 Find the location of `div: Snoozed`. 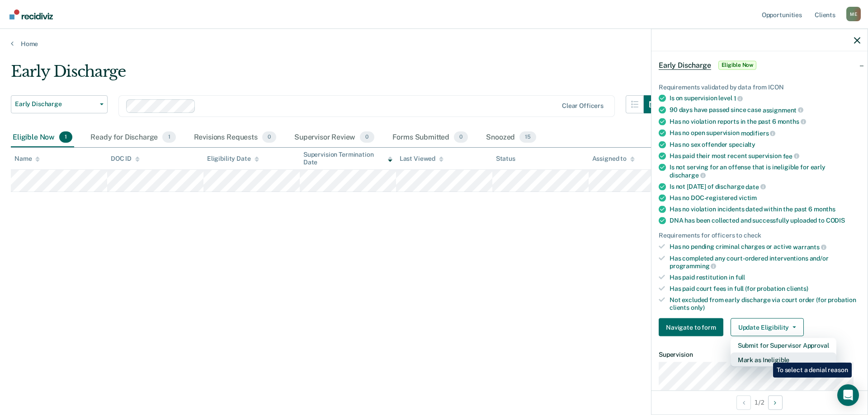

div: Snoozed is located at coordinates (511, 138).